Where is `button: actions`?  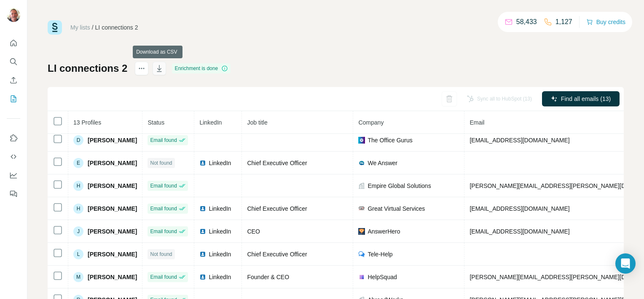 button: actions is located at coordinates (142, 68).